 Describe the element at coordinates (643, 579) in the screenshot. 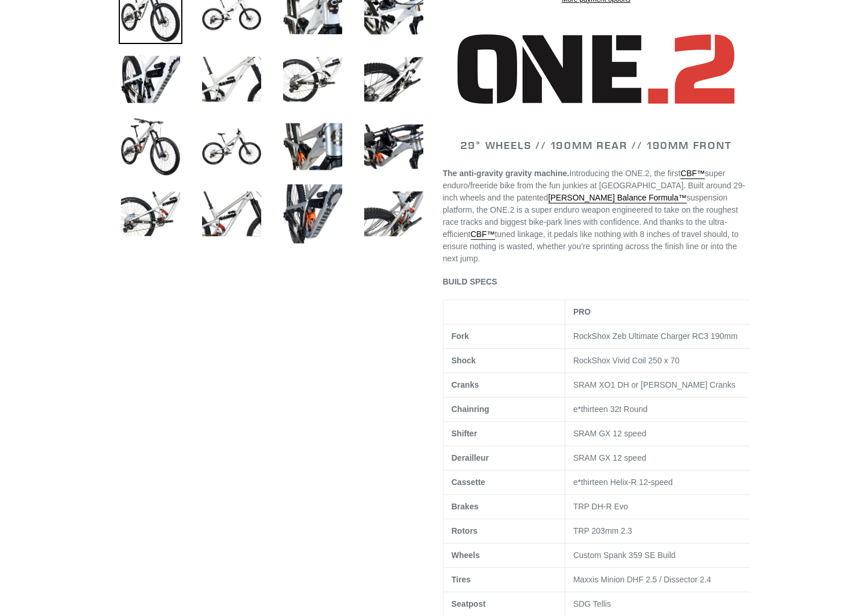

I see `span: Maxxis Minion DHF 2.5 / Dissector 2.4` at that location.